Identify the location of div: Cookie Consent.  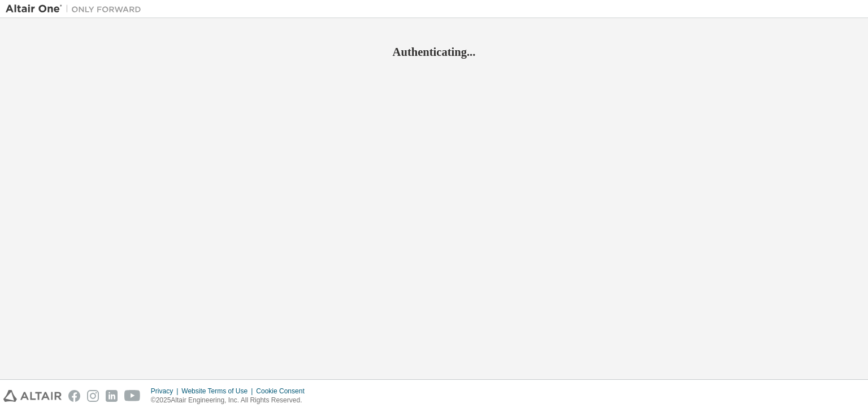
(283, 392).